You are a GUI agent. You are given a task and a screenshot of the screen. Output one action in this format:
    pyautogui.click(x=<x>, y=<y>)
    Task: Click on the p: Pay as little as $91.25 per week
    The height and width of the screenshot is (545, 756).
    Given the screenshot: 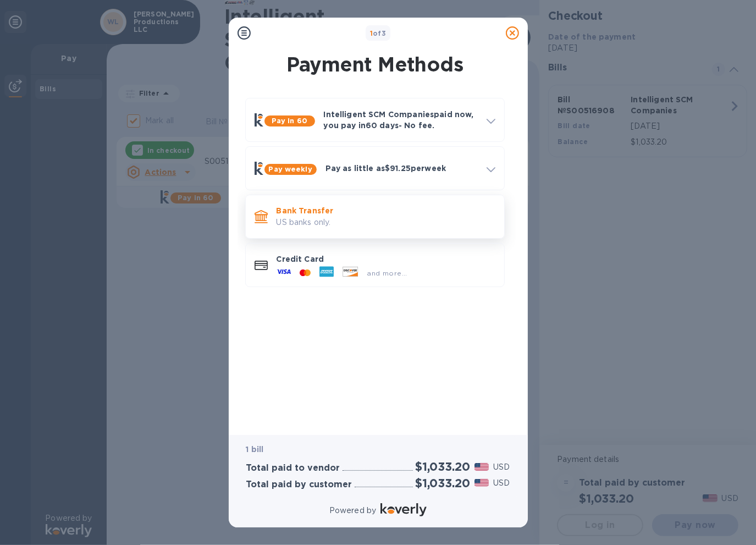 What is the action you would take?
    pyautogui.click(x=401, y=169)
    